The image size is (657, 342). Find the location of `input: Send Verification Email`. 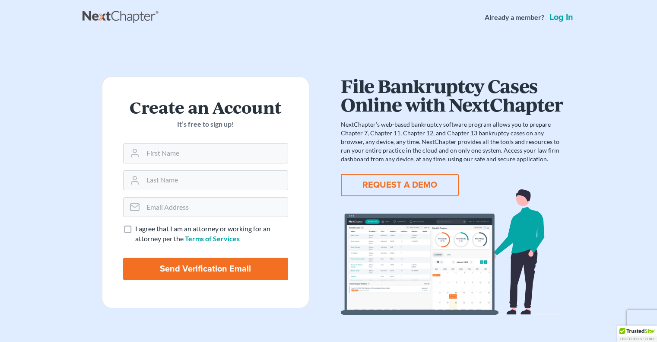

input: Send Verification Email is located at coordinates (206, 269).